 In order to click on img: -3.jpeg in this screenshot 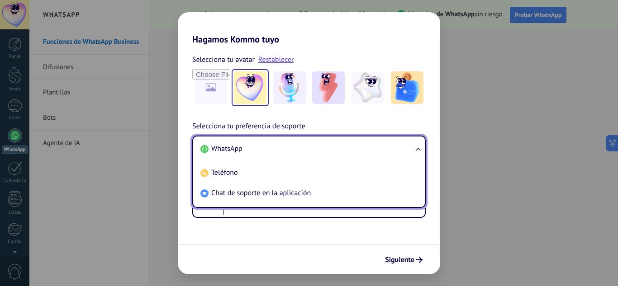, I will do `click(328, 88)`.